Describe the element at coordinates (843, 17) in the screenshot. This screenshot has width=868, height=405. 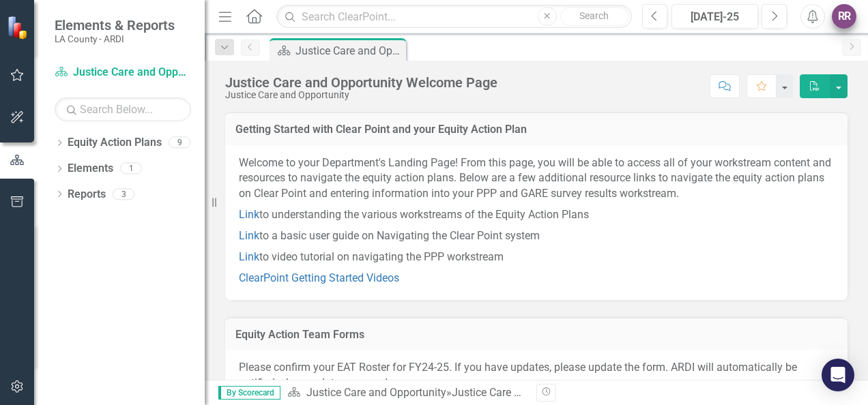
I see `button: RR` at that location.